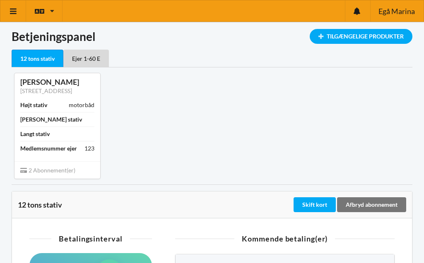  Describe the element at coordinates (35, 134) in the screenshot. I see `div: Langt stativ` at that location.